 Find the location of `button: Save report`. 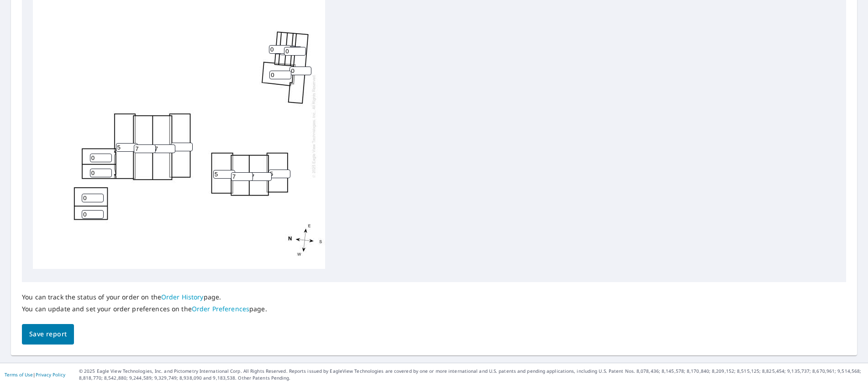

button: Save report is located at coordinates (48, 334).